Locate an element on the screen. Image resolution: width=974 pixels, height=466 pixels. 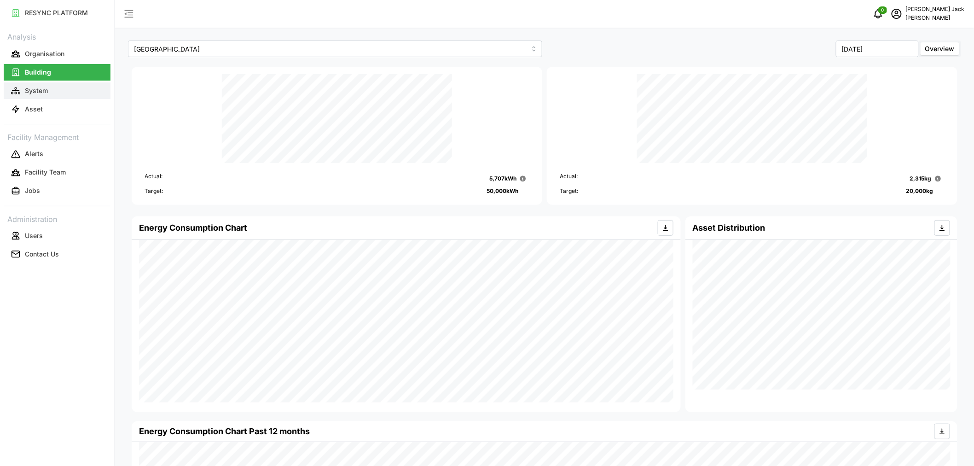
span: Overview is located at coordinates (940, 48).